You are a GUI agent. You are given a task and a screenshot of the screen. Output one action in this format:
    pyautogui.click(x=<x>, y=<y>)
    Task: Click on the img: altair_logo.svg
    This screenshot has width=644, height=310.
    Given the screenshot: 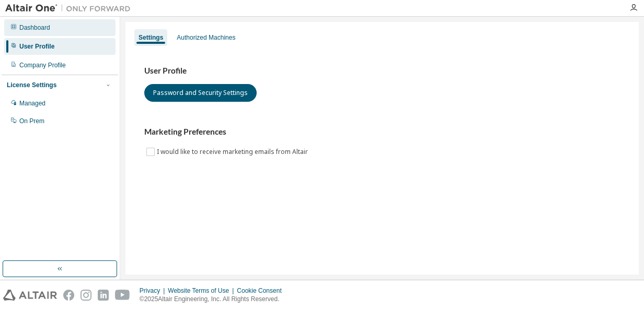 What is the action you would take?
    pyautogui.click(x=29, y=295)
    